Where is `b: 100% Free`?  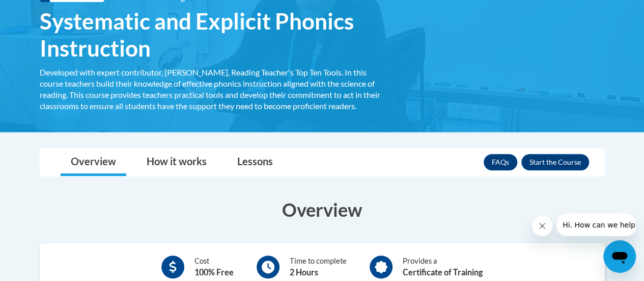 b: 100% Free is located at coordinates (214, 271).